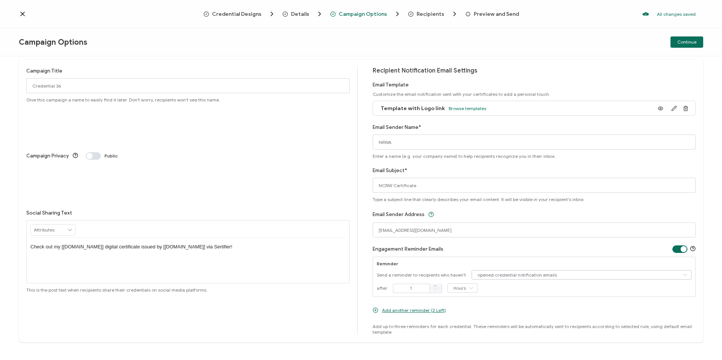 This screenshot has height=360, width=722. What do you see at coordinates (534, 185) in the screenshot?
I see `input: Subject` at bounding box center [534, 185].